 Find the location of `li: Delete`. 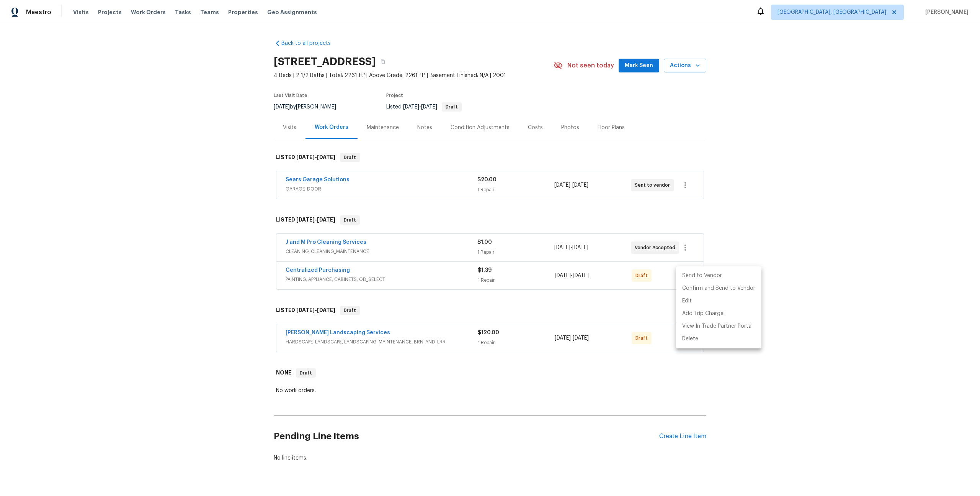

li: Delete is located at coordinates (719, 339).